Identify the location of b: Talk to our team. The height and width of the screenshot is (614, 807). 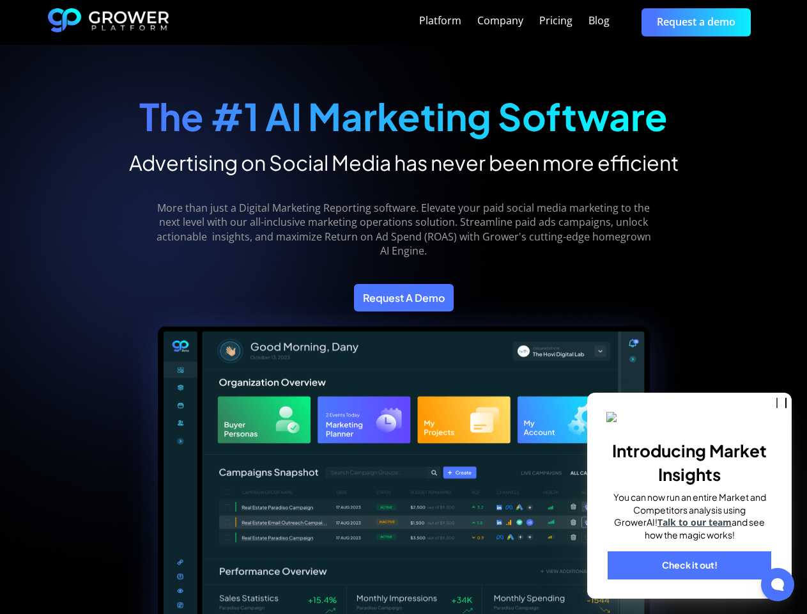
(695, 521).